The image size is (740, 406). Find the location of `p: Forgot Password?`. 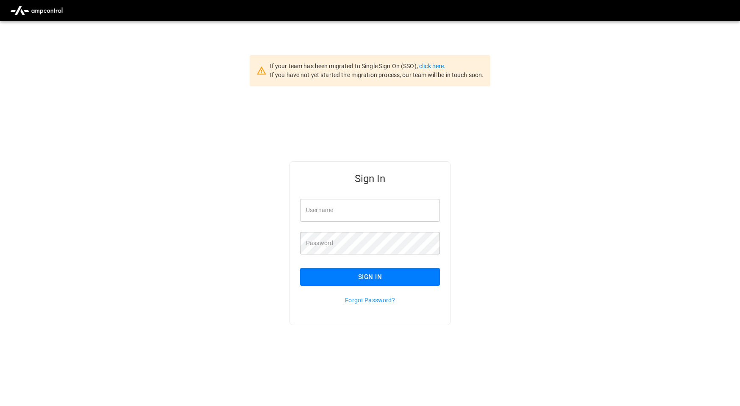

p: Forgot Password? is located at coordinates (370, 300).